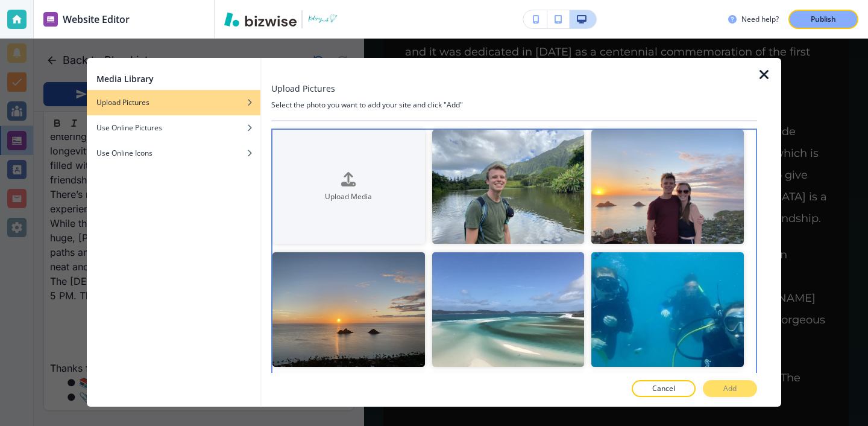 The width and height of the screenshot is (868, 426). Describe the element at coordinates (348, 196) in the screenshot. I see `h4: Upload Media` at that location.